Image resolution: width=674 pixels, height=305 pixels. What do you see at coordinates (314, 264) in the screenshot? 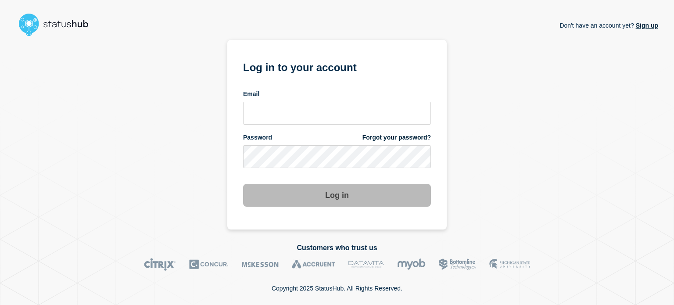
I see `img: Accruent logo` at bounding box center [314, 264].